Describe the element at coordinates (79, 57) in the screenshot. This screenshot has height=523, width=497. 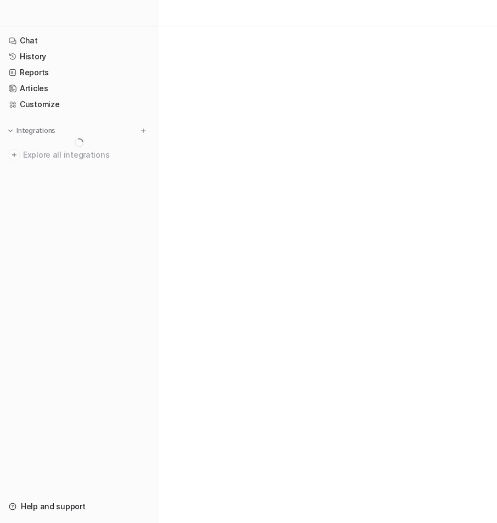
I see `a: History` at that location.